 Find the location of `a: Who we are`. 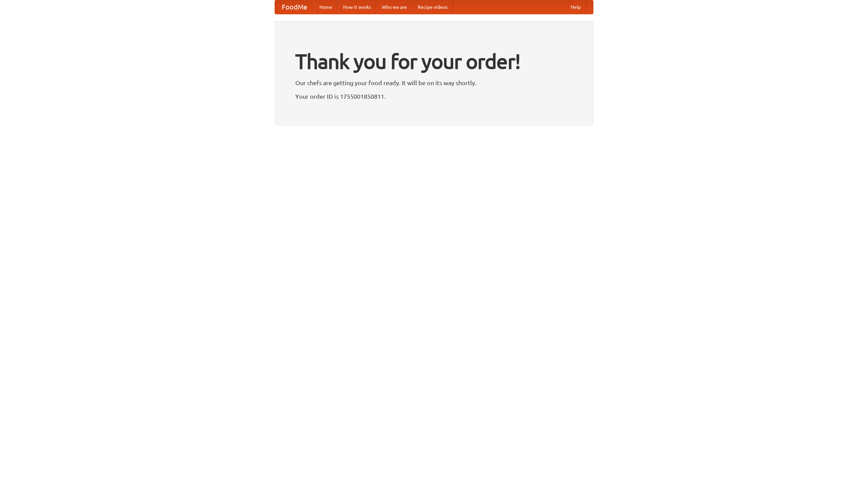

a: Who we are is located at coordinates (394, 7).